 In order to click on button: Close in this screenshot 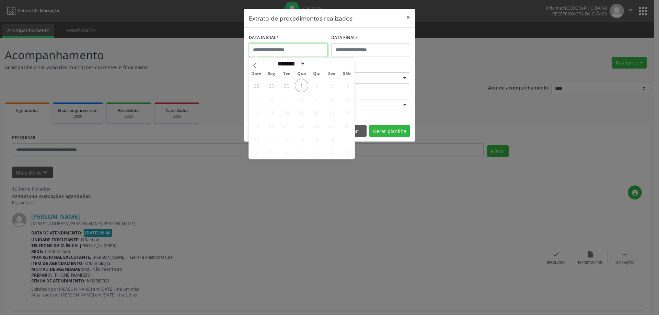, I will do `click(408, 17)`.